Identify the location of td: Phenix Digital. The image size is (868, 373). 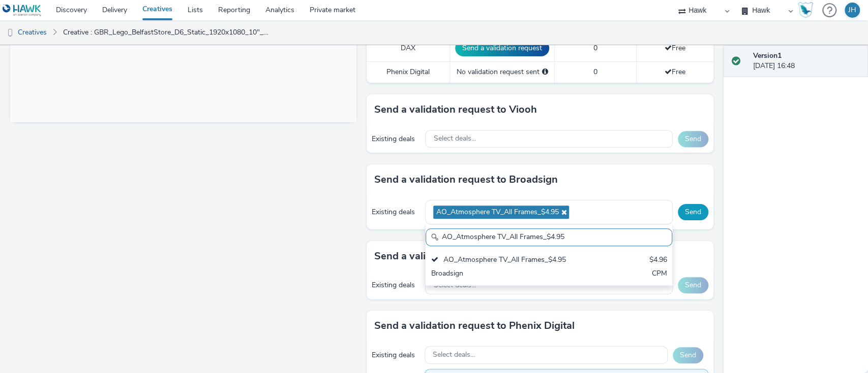
(409, 72).